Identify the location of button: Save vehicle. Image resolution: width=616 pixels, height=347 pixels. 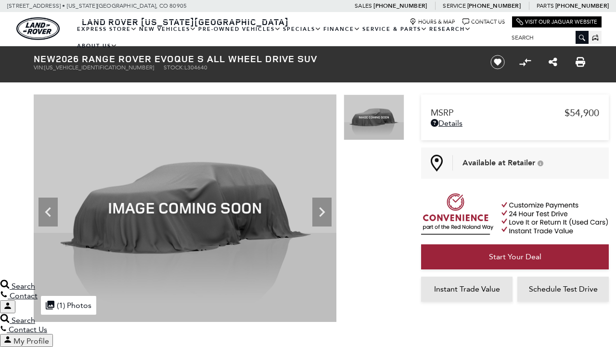
(498, 62).